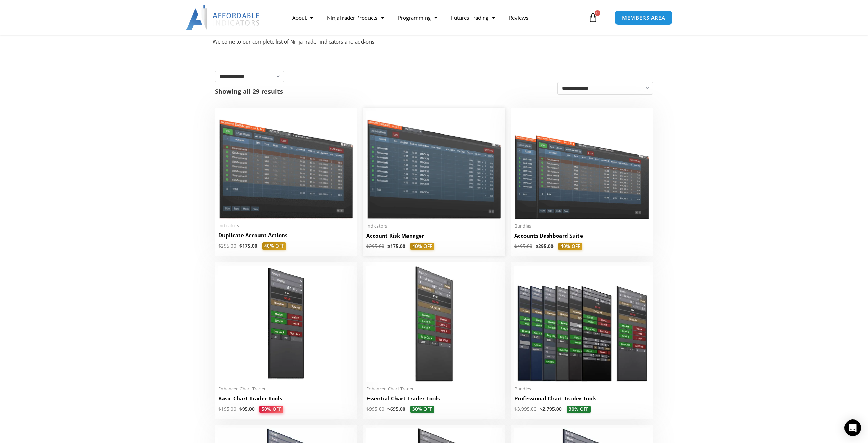  I want to click on span: 0, so click(597, 13).